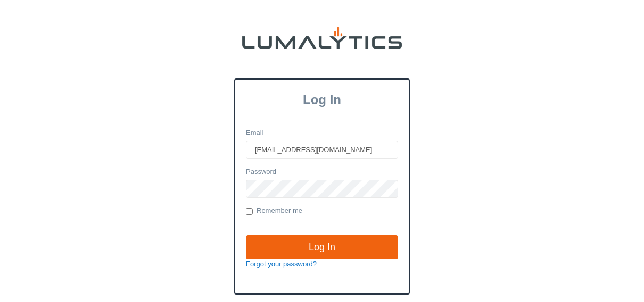 This screenshot has width=644, height=302. Describe the element at coordinates (322, 38) in the screenshot. I see `img: lumalytics-black-e9b537c871f77d9ce8d3a6940f85695cd68c596e3f819dc492052d1098752254.png` at that location.